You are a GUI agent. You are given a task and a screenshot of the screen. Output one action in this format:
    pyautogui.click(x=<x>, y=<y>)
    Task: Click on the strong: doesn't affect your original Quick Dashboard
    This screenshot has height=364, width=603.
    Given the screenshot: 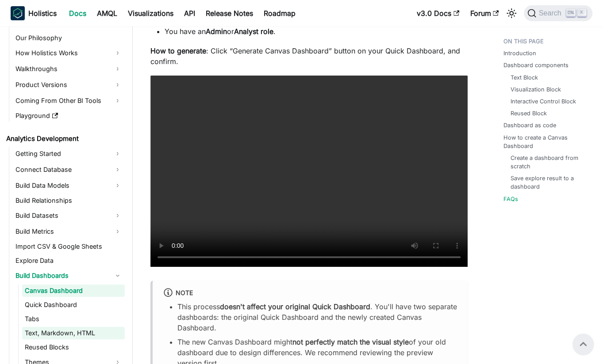 What is the action you would take?
    pyautogui.click(x=295, y=307)
    